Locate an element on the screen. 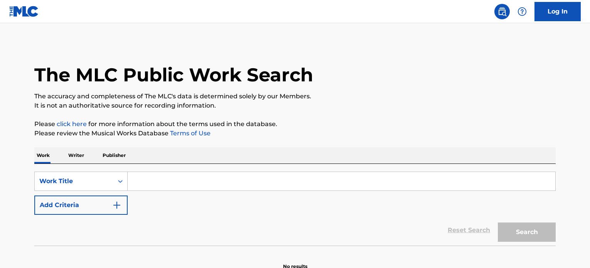 The height and width of the screenshot is (268, 590). img: 9d2ae6d4665cec9f34b9.svg is located at coordinates (117, 205).